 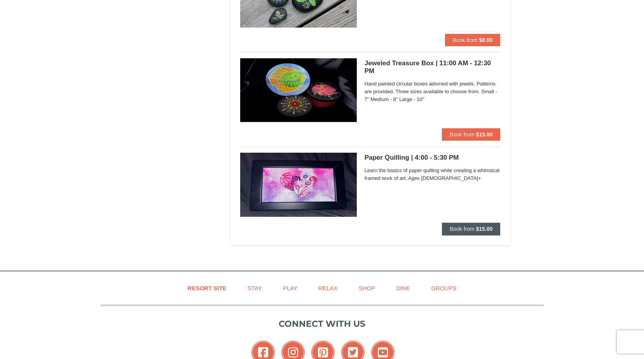 I want to click on img: 6619869-1458-18a998eb.jpg, so click(x=299, y=184).